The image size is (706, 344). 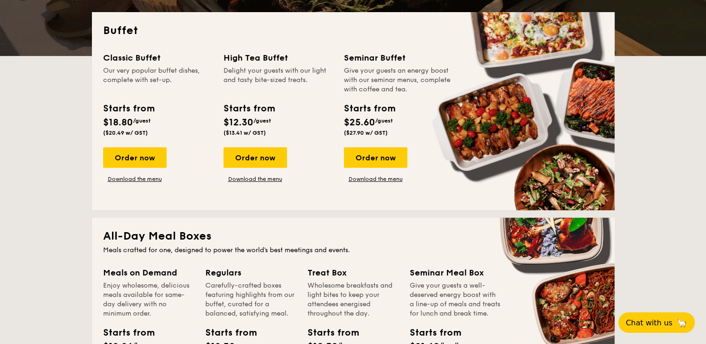 I want to click on div: Enjoy wholesome, delicious meals available for same-day delivery with no minimum order., so click(x=148, y=300).